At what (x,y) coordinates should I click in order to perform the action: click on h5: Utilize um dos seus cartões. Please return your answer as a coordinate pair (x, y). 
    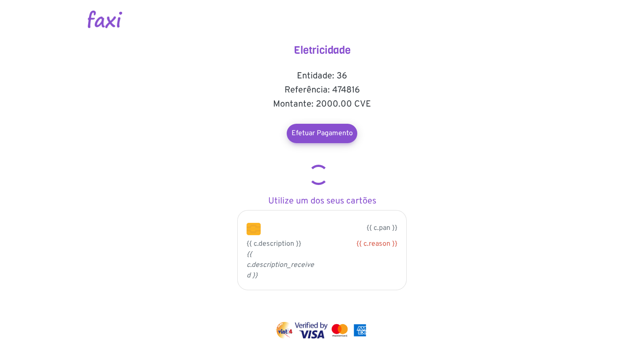
    Looking at the image, I should click on (322, 201).